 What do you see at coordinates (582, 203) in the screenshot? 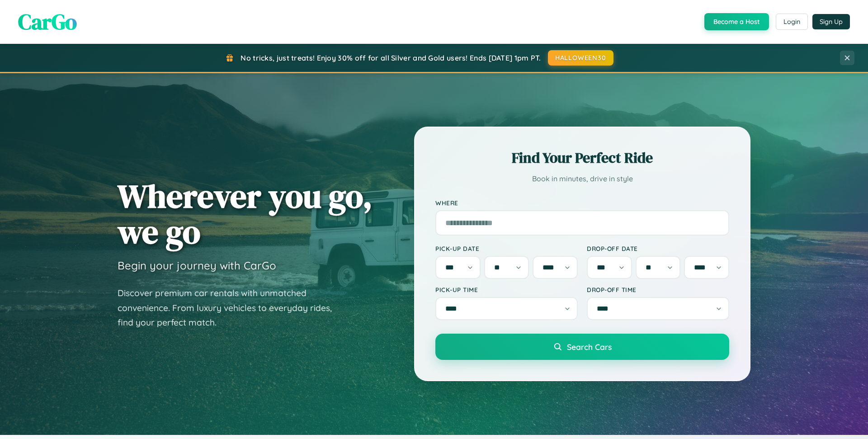
I see `label: Where` at bounding box center [582, 203].